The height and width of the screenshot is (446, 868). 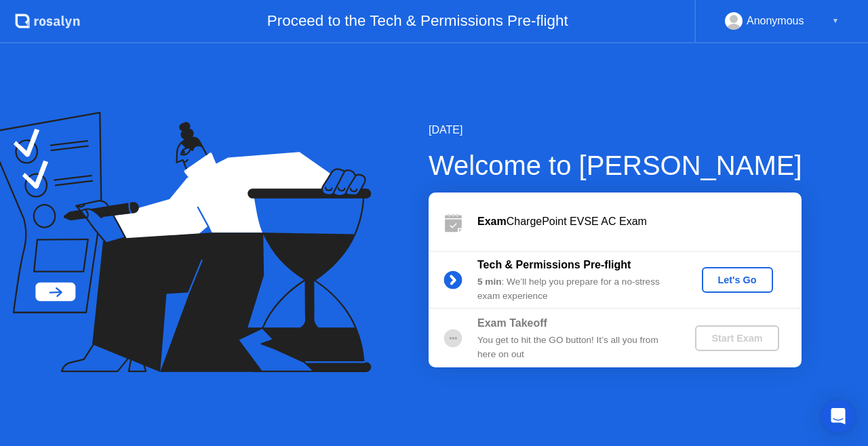 I want to click on button: Let's Go, so click(x=737, y=280).